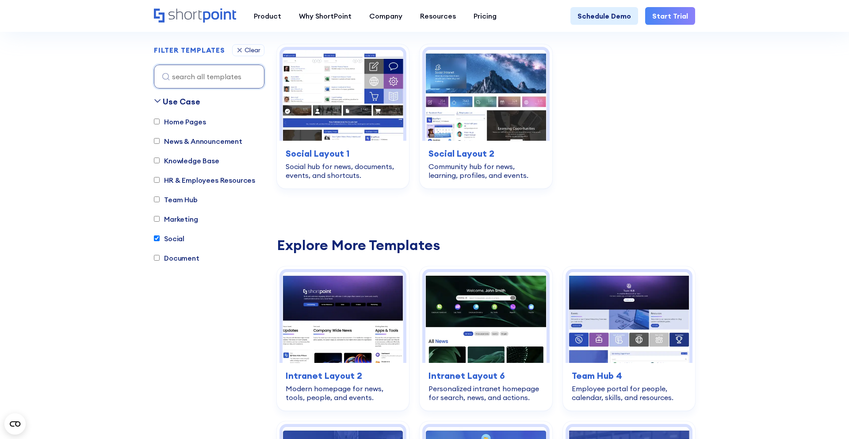 This screenshot has height=439, width=849. Describe the element at coordinates (438, 16) in the screenshot. I see `div: Resources` at that location.